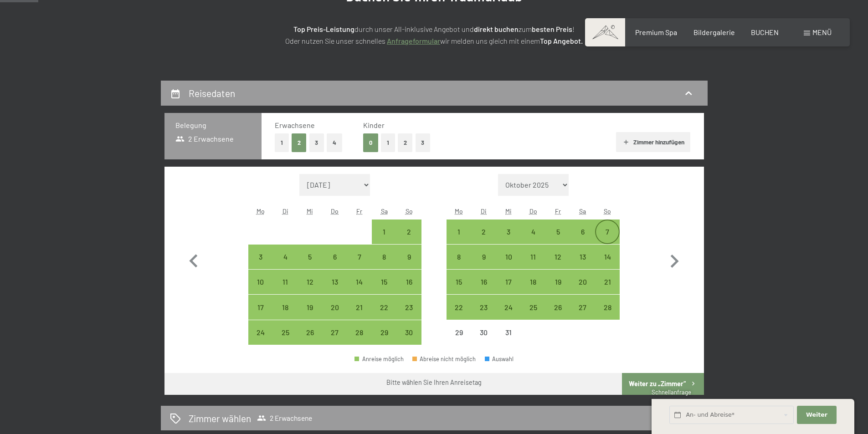 The width and height of the screenshot is (868, 434). I want to click on div: 21, so click(360, 315).